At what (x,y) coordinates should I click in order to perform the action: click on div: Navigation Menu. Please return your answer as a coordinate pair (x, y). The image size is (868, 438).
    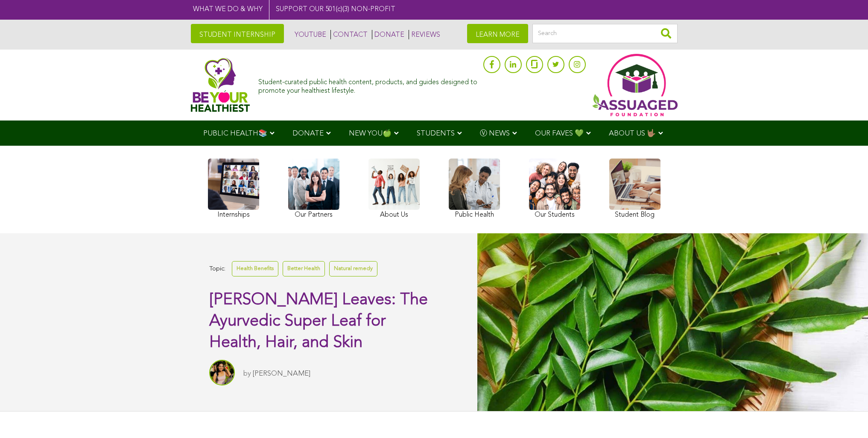
    Looking at the image, I should click on (434, 133).